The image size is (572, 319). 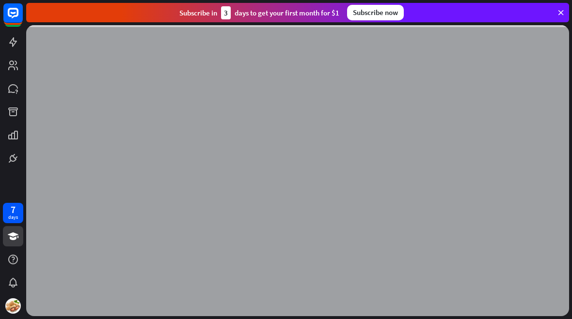 What do you see at coordinates (13, 218) in the screenshot?
I see `div: days` at bounding box center [13, 218].